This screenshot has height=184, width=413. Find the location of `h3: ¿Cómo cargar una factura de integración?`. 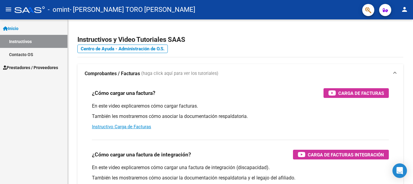

h3: ¿Cómo cargar una factura de integración? is located at coordinates (142, 154).